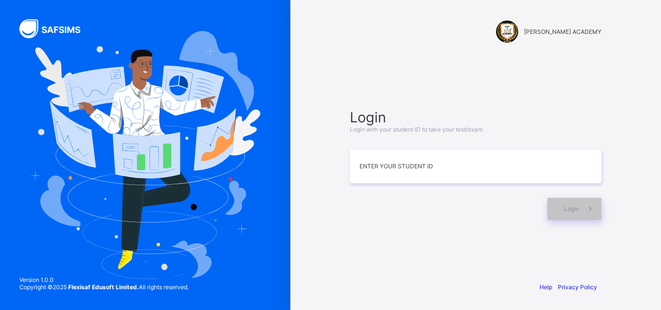 The width and height of the screenshot is (661, 310). I want to click on strong: Flexisaf Edusoft Limited., so click(104, 287).